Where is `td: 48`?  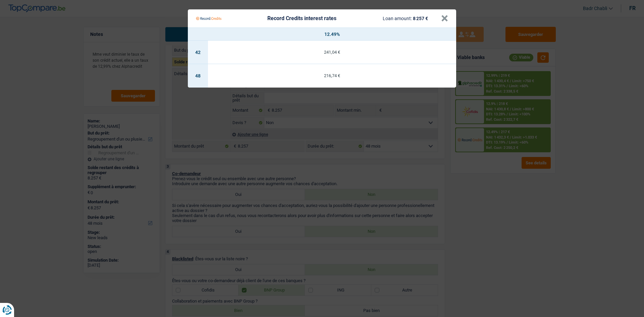
td: 48 is located at coordinates (198, 76).